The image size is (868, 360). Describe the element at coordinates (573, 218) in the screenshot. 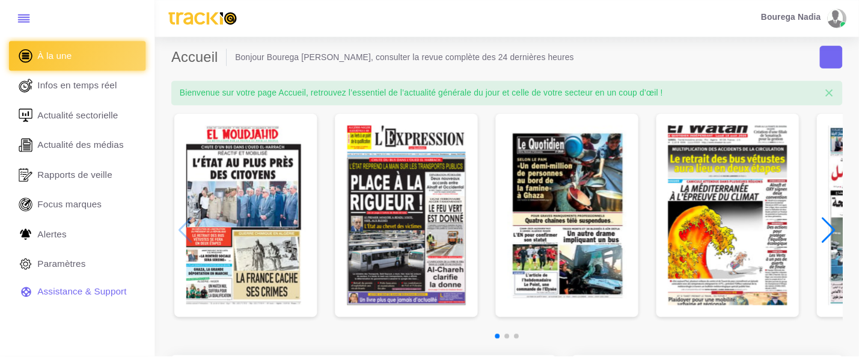

I see `div: 3 / 6` at that location.